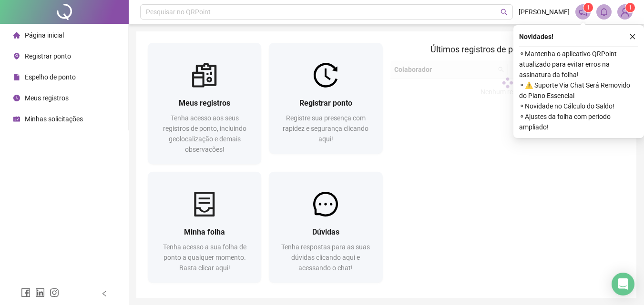 The image size is (644, 305). I want to click on span: clock-circle, so click(16, 98).